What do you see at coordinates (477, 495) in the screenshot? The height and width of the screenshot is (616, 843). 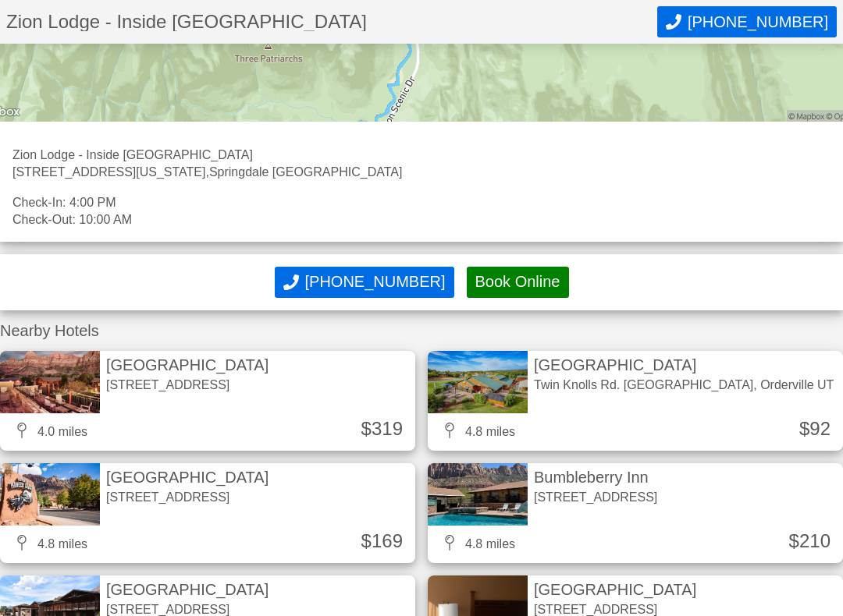 I see `img: Bumbleberry Inn` at bounding box center [477, 495].